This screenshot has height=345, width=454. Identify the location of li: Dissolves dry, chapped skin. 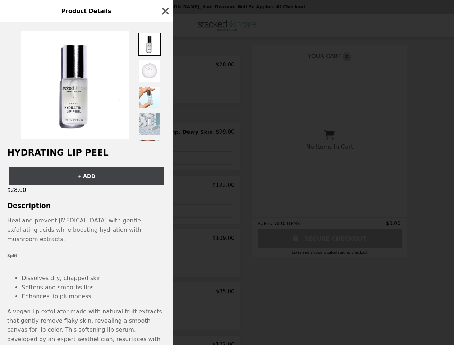
(94, 278).